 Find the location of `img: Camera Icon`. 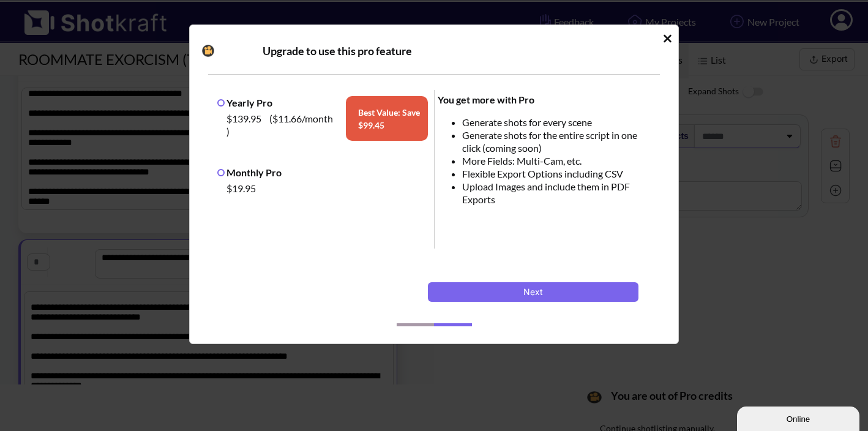

img: Camera Icon is located at coordinates (208, 51).